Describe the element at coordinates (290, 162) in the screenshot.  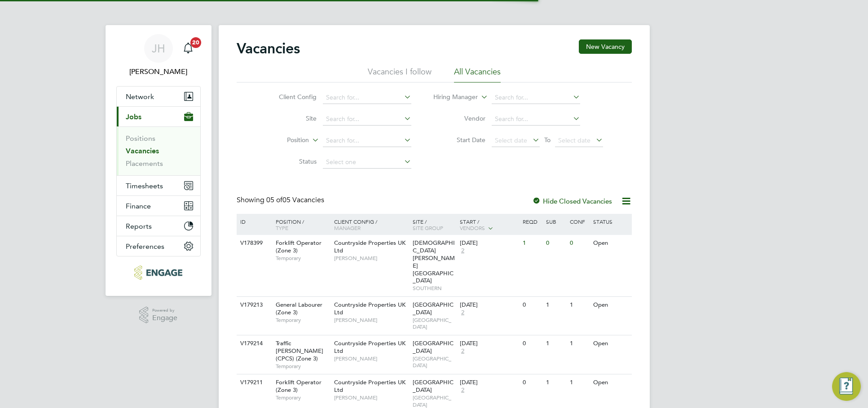
I see `label: Status` at that location.